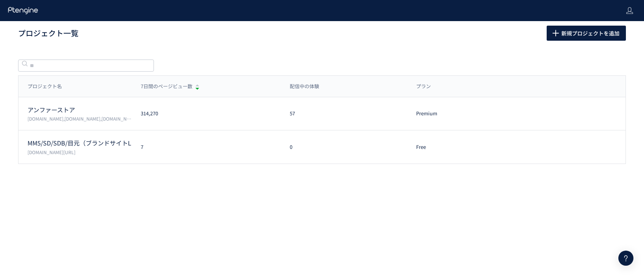  I want to click on p: MM5/SD/SDB/目元（ブランドサイトLP/広告LP）, so click(80, 143).